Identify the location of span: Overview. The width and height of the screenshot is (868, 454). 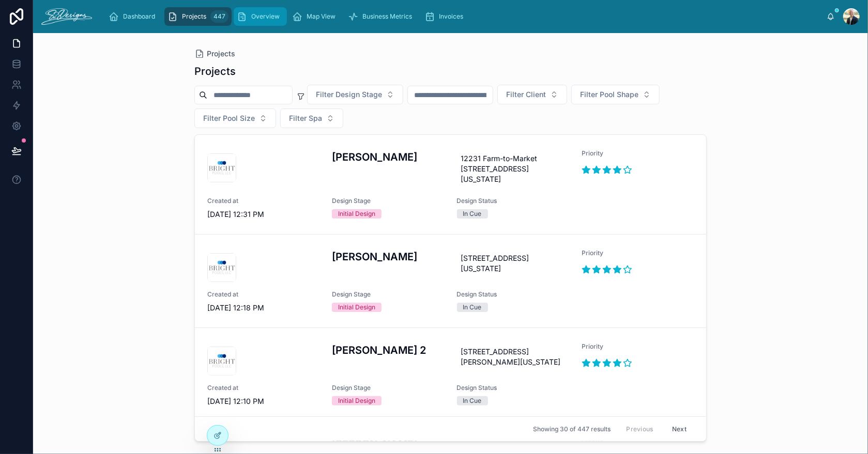
(265, 17).